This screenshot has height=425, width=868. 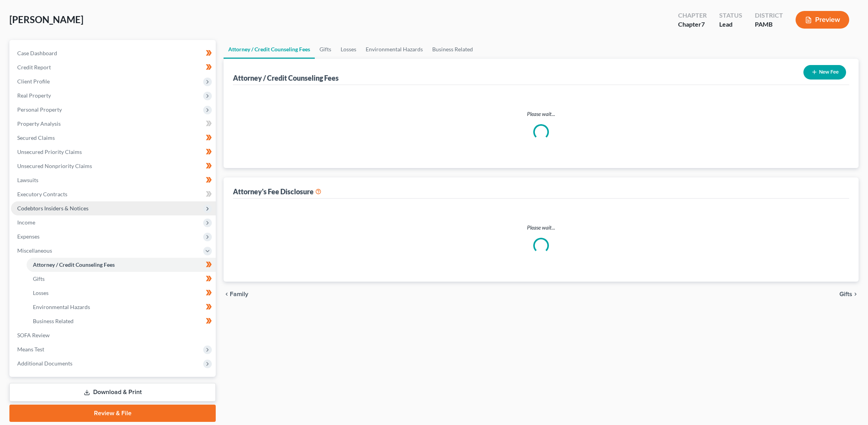 What do you see at coordinates (113, 180) in the screenshot?
I see `a: Lawsuits` at bounding box center [113, 180].